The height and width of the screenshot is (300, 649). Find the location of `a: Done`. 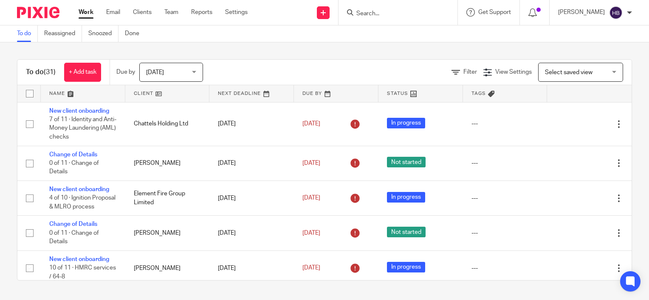

a: Done is located at coordinates (135, 34).